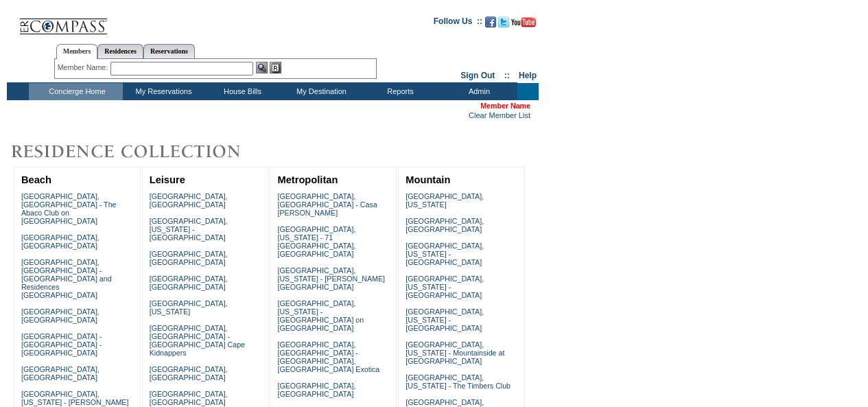  I want to click on a: Reservations, so click(169, 51).